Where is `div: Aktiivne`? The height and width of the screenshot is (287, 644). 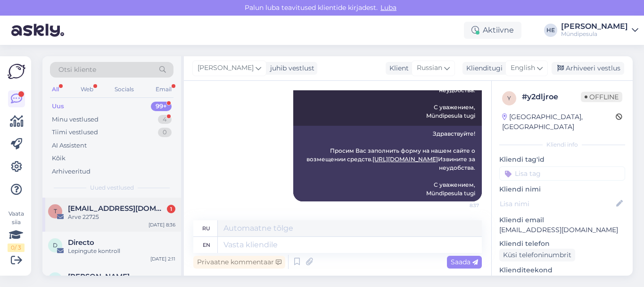 div: Aktiivne is located at coordinates (493, 31).